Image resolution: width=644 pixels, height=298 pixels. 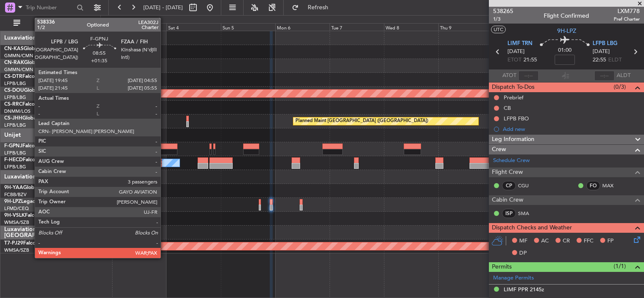 I want to click on span: CR, so click(x=566, y=241).